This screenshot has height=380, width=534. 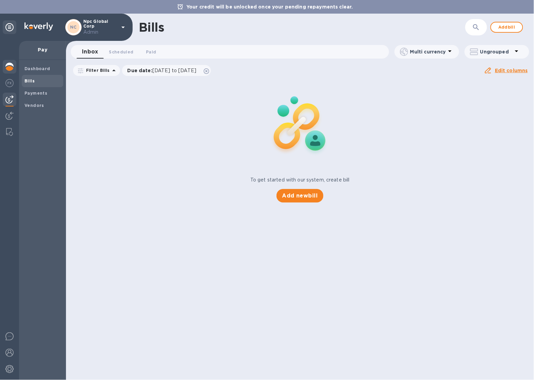 What do you see at coordinates (90, 52) in the screenshot?
I see `span: Inbox` at bounding box center [90, 52].